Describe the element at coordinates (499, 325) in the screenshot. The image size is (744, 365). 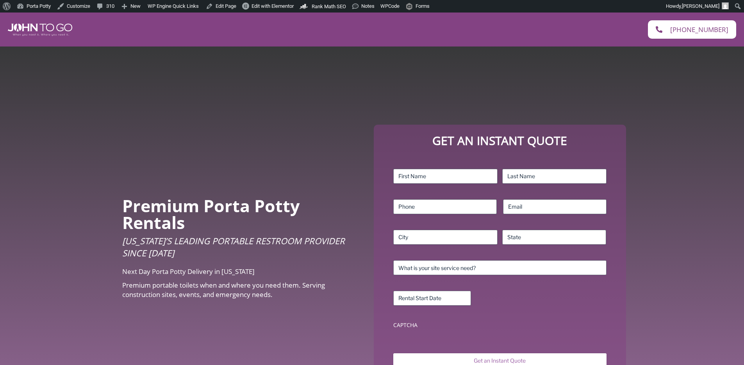
I see `label: CAPTCHA` at that location.